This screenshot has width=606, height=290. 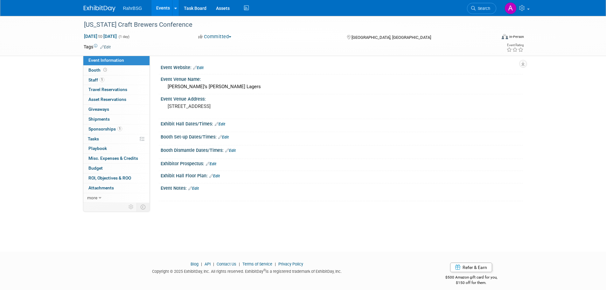 I want to click on button: Committed, so click(x=215, y=37).